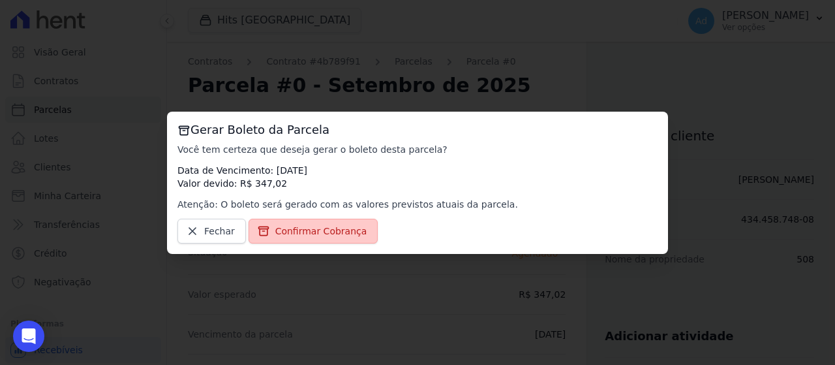 This screenshot has height=365, width=835. What do you see at coordinates (418, 130) in the screenshot?
I see `h3: Gerar Boleto da Parcela` at bounding box center [418, 130].